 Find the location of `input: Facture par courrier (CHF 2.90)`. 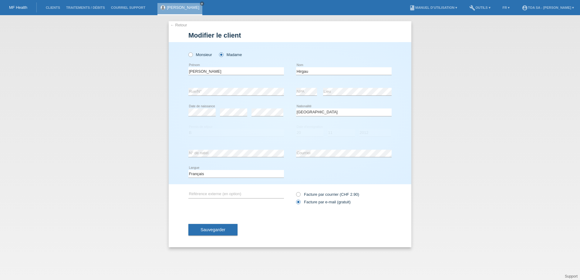

input: Facture par courrier (CHF 2.90) is located at coordinates (298, 196).